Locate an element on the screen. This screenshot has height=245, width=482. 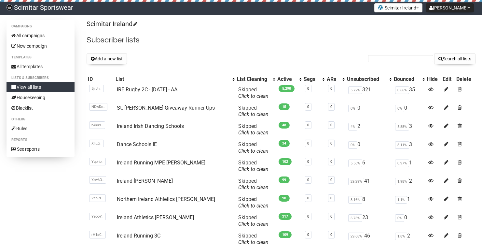
th: Hide: No sort applied, sorting is disabled is located at coordinates (434, 79).